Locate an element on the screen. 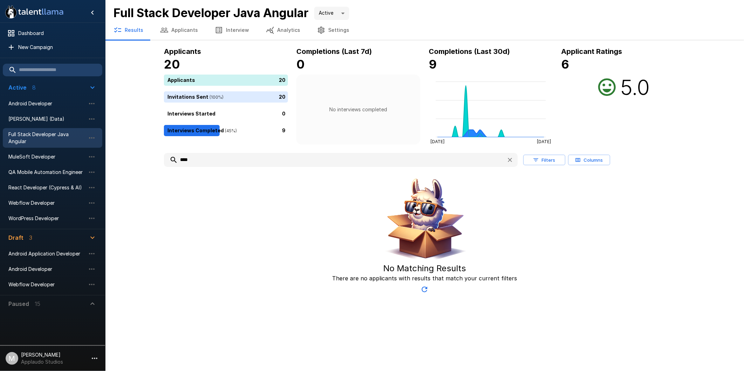  b: Completions (Last 7d) is located at coordinates (334, 51).